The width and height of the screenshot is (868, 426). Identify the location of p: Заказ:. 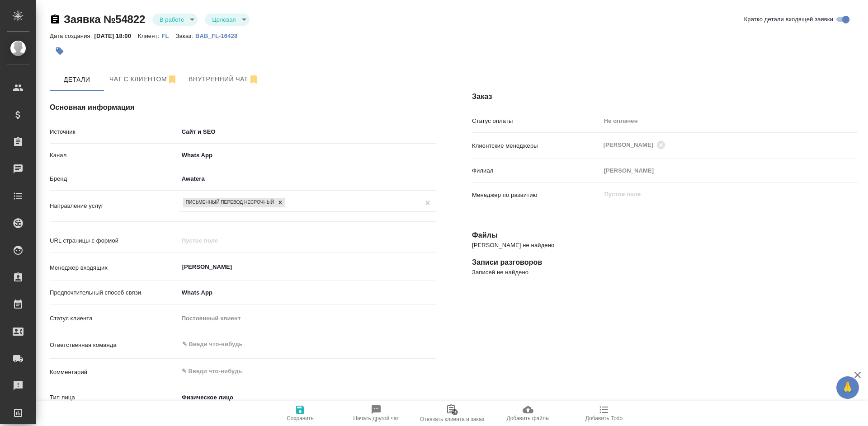
(185, 36).